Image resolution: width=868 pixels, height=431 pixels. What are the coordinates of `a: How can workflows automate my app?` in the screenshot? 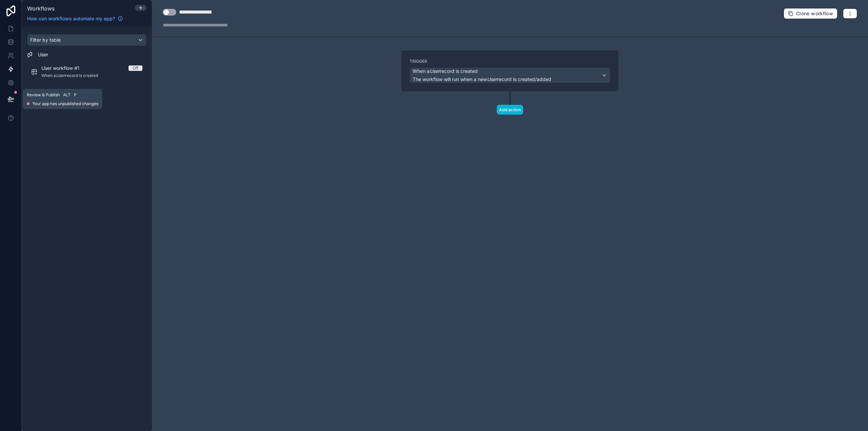 It's located at (75, 19).